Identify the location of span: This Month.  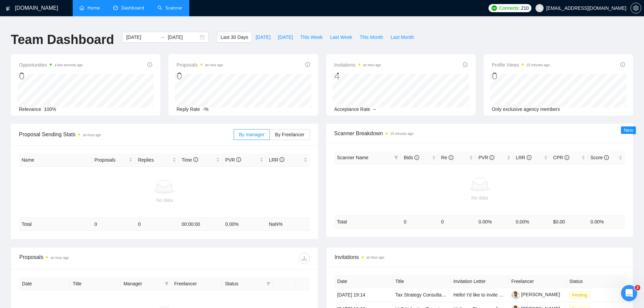
(371, 37).